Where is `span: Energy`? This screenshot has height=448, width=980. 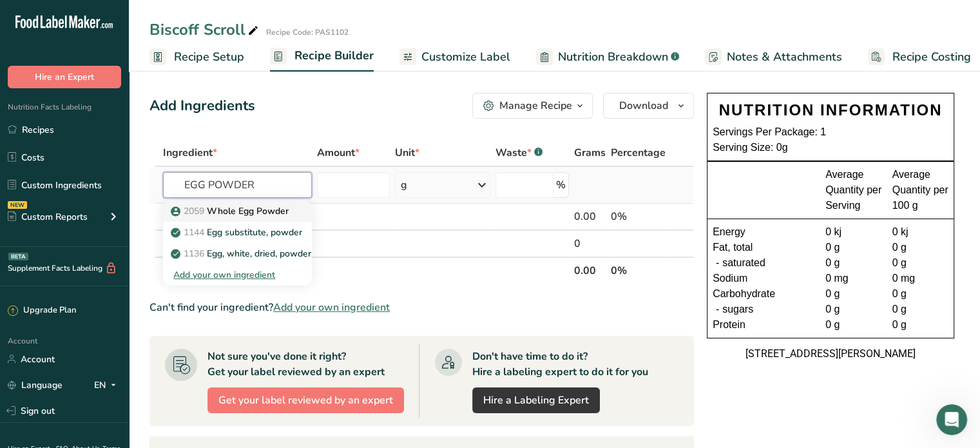 span: Energy is located at coordinates (729, 232).